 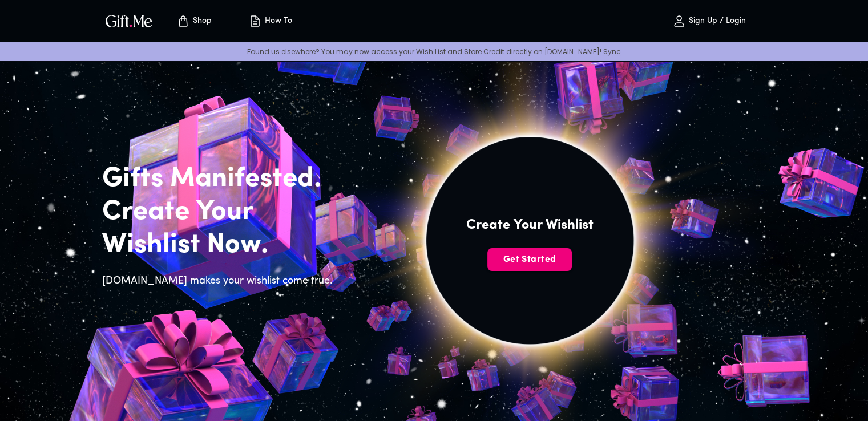 What do you see at coordinates (129, 21) in the screenshot?
I see `button: GiftMe Logo` at bounding box center [129, 21].